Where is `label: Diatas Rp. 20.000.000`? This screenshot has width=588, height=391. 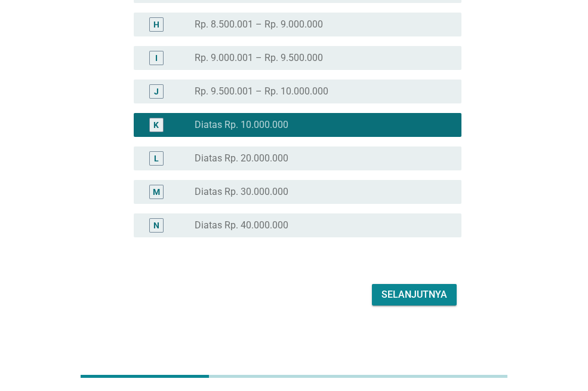
label: Diatas Rp. 20.000.000 is located at coordinates (241, 158).